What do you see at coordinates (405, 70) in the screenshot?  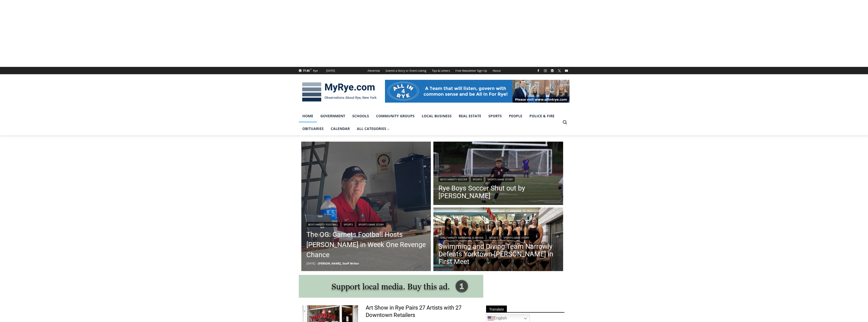 I see `a: Submit a Story or Event Listing` at bounding box center [405, 70].